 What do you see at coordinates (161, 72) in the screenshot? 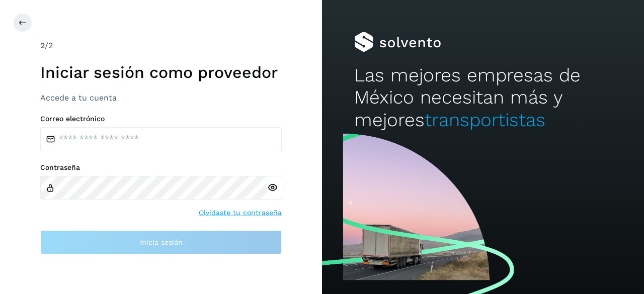
I see `h1: Iniciar sesión como proveedor` at bounding box center [161, 72].